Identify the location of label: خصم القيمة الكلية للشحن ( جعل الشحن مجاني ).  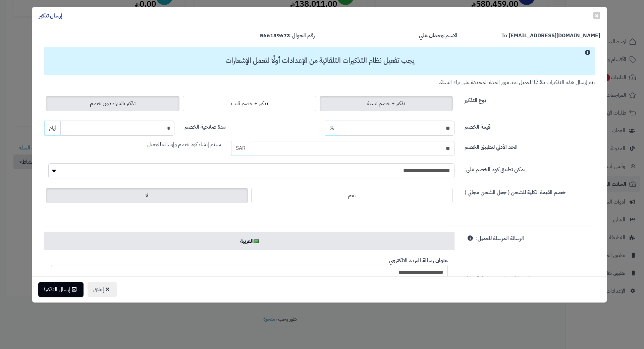
(515, 191).